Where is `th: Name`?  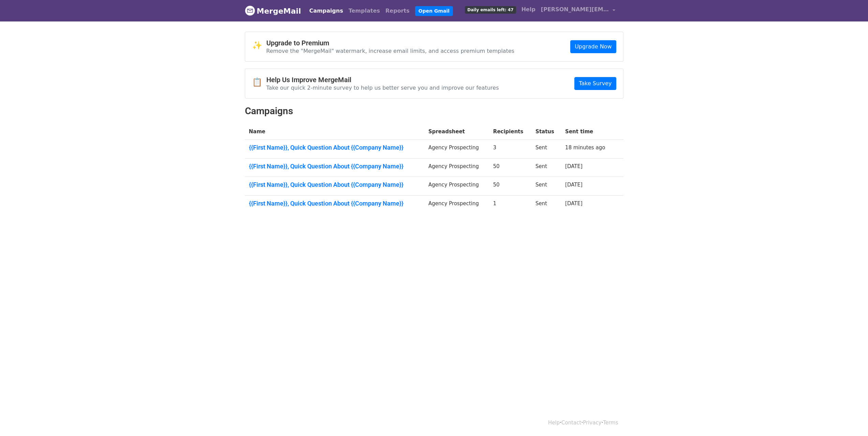
th: Name is located at coordinates (335, 132).